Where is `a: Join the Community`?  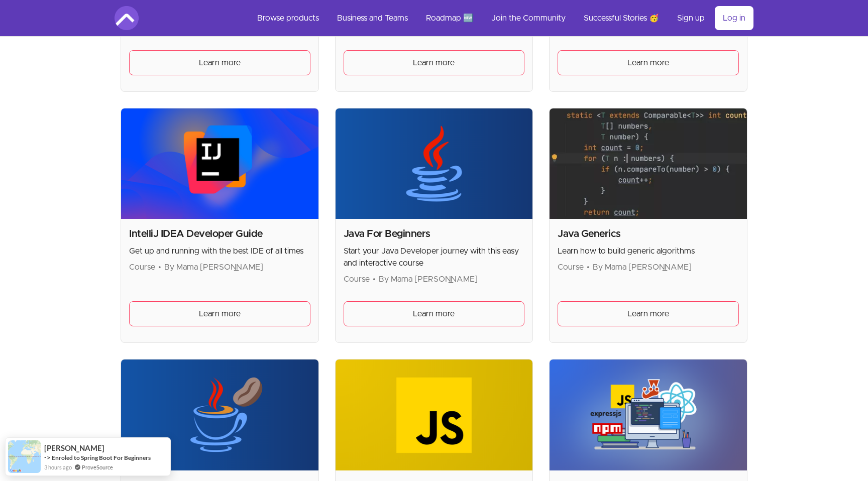 a: Join the Community is located at coordinates (528, 18).